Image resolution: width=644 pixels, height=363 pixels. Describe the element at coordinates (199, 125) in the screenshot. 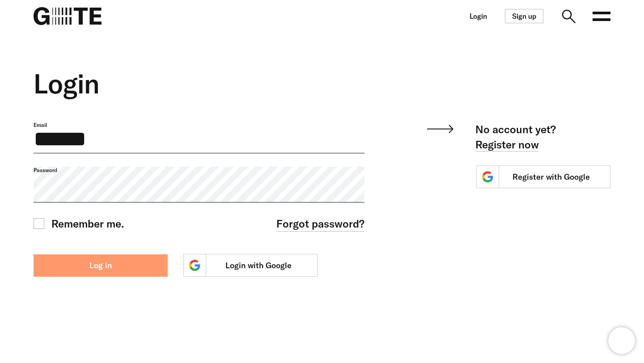

I see `label: Email` at that location.